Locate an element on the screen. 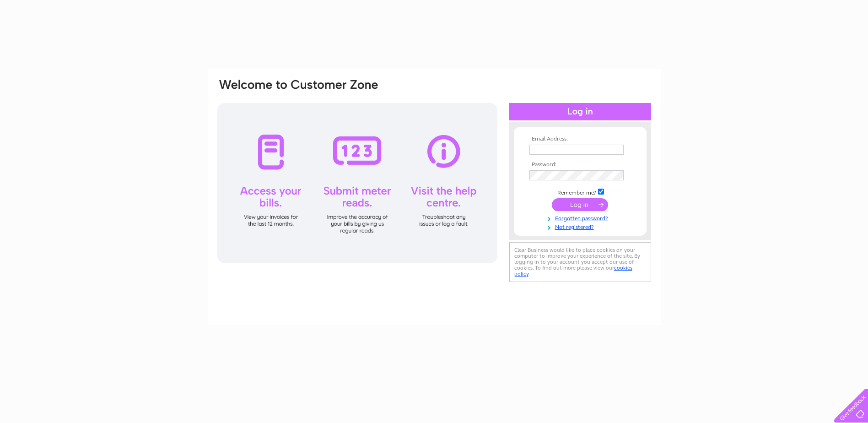  input: Submit is located at coordinates (579, 205).